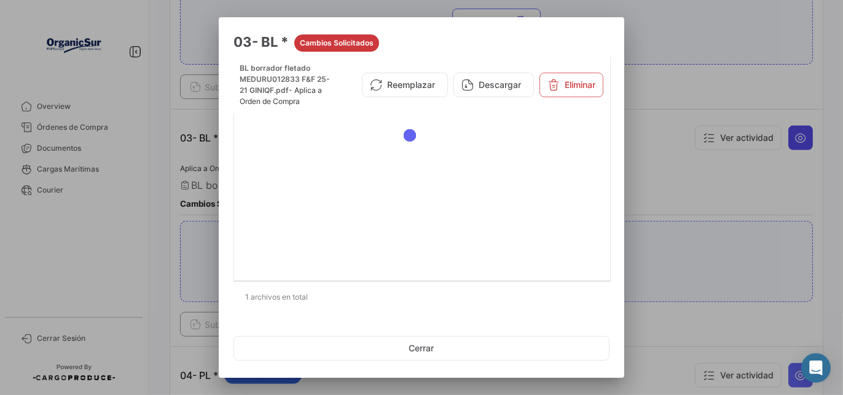 This screenshot has height=395, width=843. Describe the element at coordinates (816, 368) in the screenshot. I see `div: Abrir Intercom Messenger` at that location.